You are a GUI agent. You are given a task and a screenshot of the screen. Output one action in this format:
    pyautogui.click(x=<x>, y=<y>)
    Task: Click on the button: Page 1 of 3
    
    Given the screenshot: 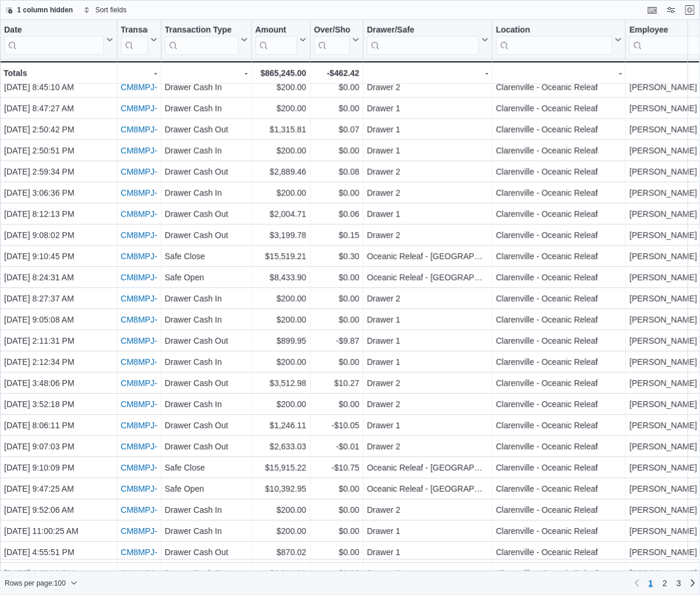 What is the action you would take?
    pyautogui.click(x=651, y=583)
    